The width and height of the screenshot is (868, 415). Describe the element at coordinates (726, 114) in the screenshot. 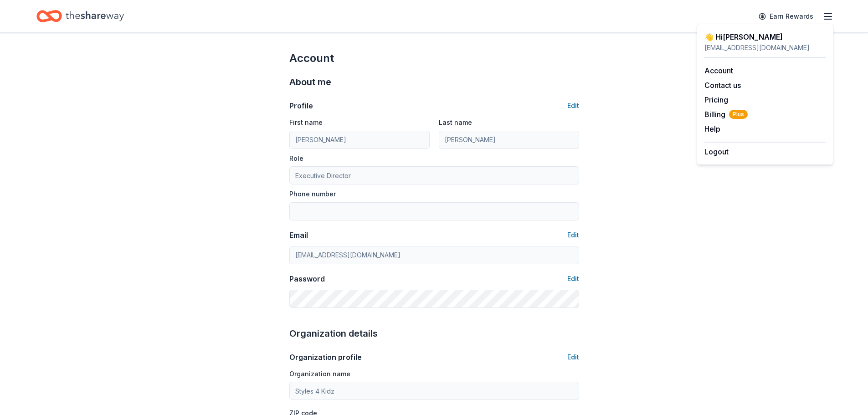

I see `button: BillingPlus` at that location.